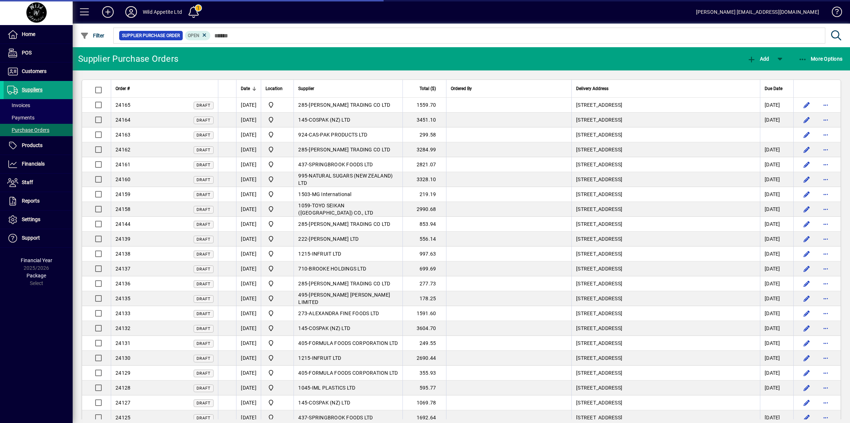  What do you see at coordinates (334, 388) in the screenshot?
I see `span: IML PLASTICS LTD` at bounding box center [334, 388].